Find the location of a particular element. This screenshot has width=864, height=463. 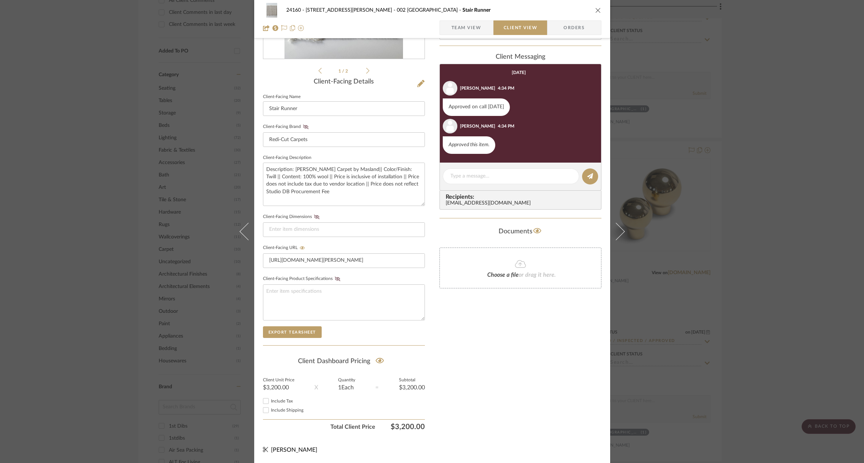

div: Documents is located at coordinates (520, 232).